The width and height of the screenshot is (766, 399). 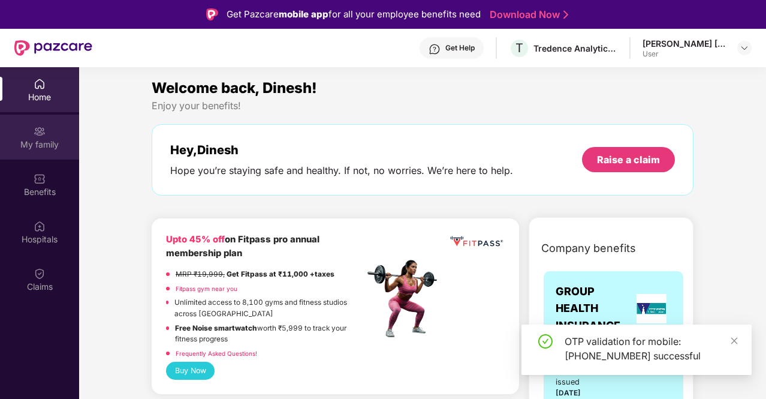 What do you see at coordinates (206, 288) in the screenshot?
I see `a: Fitpass gym near you` at bounding box center [206, 288].